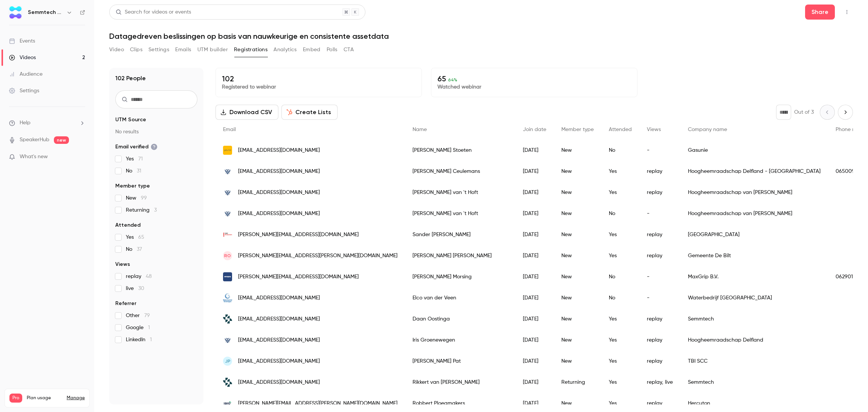  I want to click on span: replay, so click(139, 276).